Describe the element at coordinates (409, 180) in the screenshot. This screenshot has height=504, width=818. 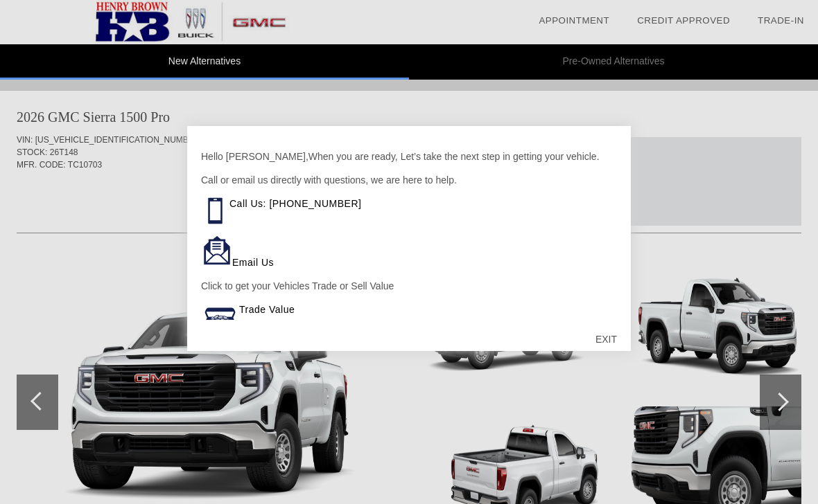
I see `p: Call or email us directly with questions, we are here to help.` at that location.